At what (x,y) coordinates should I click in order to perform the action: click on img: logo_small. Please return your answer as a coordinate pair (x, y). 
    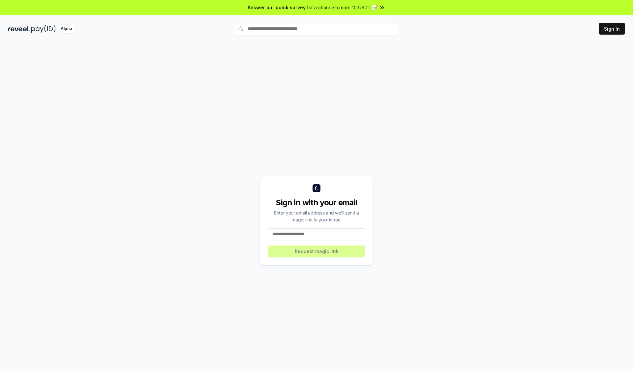
    Looking at the image, I should click on (316, 188).